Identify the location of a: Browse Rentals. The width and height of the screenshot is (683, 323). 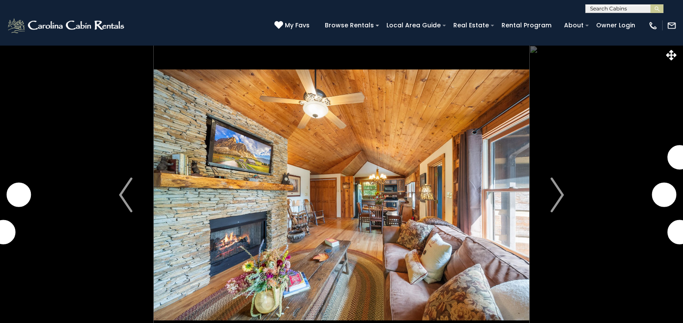
(349, 25).